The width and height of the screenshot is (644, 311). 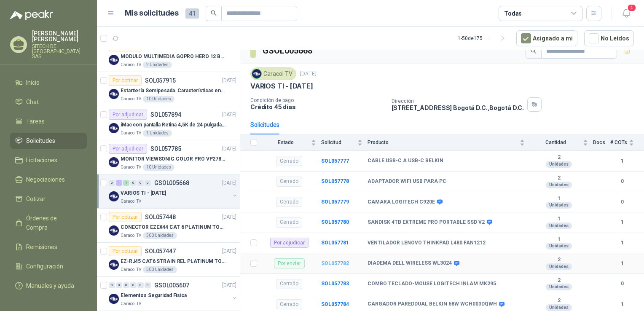 What do you see at coordinates (288, 50) in the screenshot?
I see `h3: GSOL005668` at bounding box center [288, 50].